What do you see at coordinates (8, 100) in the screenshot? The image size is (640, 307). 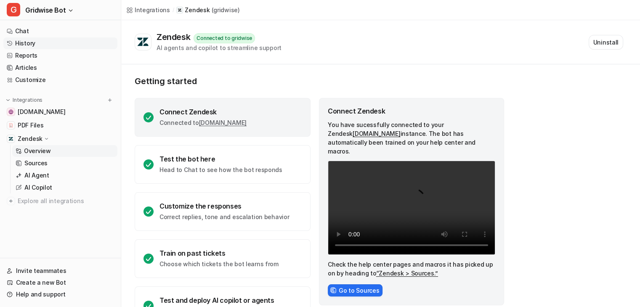 I see `img: expand menu` at bounding box center [8, 100].